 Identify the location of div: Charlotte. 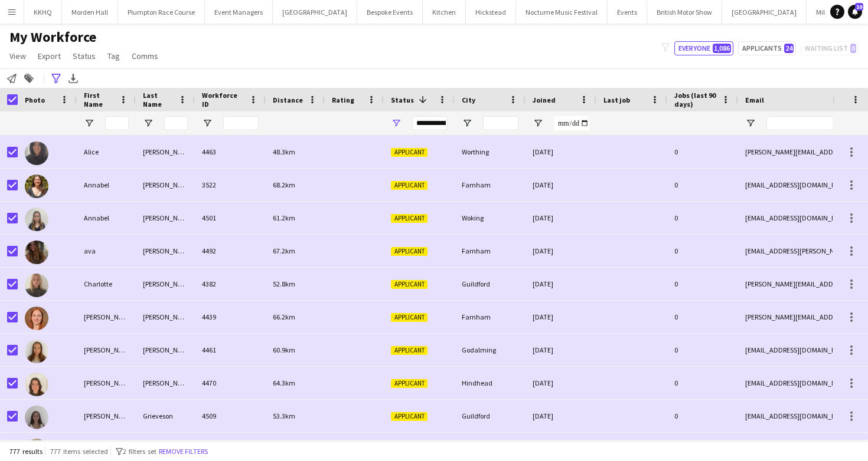
(106, 284).